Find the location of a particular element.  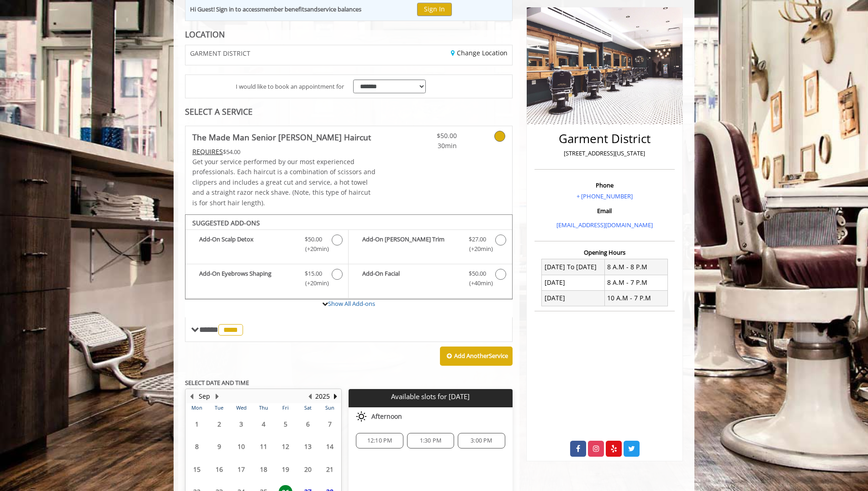

div: The Made Man Senior Barber Haircut Add-onS is located at coordinates (349, 257).